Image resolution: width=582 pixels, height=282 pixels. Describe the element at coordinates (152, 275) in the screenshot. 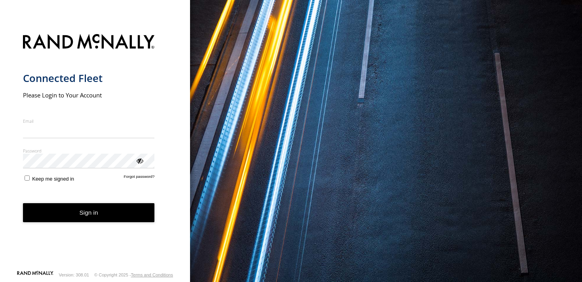

I see `a: Terms and Conditions` at that location.